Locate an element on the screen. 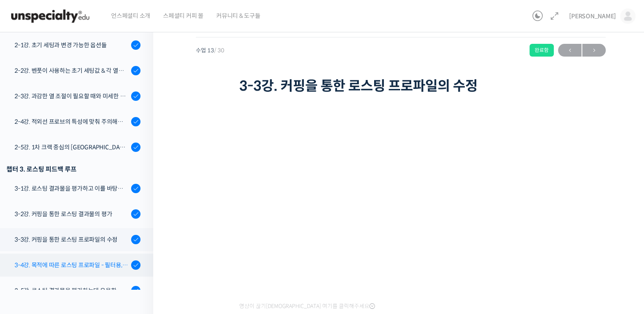  a: ←이전 is located at coordinates (569, 50).